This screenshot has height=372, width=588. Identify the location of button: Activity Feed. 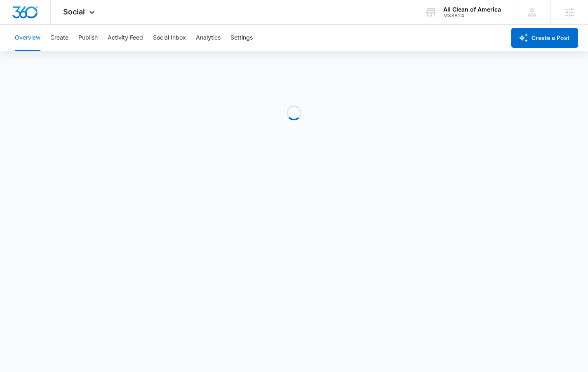
(125, 38).